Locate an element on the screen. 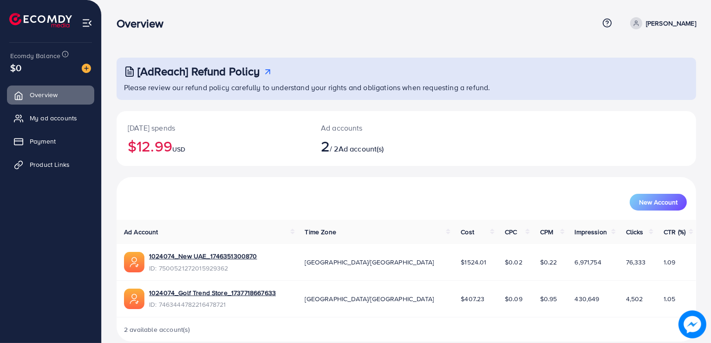  span: Payment is located at coordinates (43, 141).